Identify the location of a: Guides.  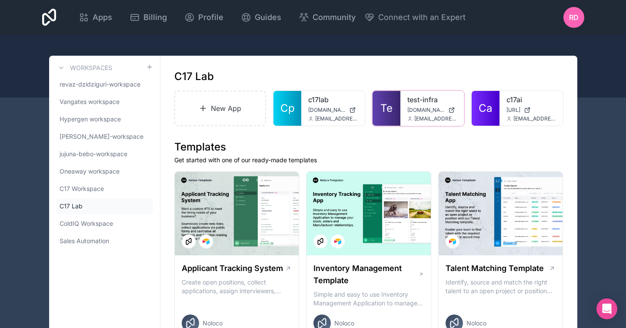
(261, 17).